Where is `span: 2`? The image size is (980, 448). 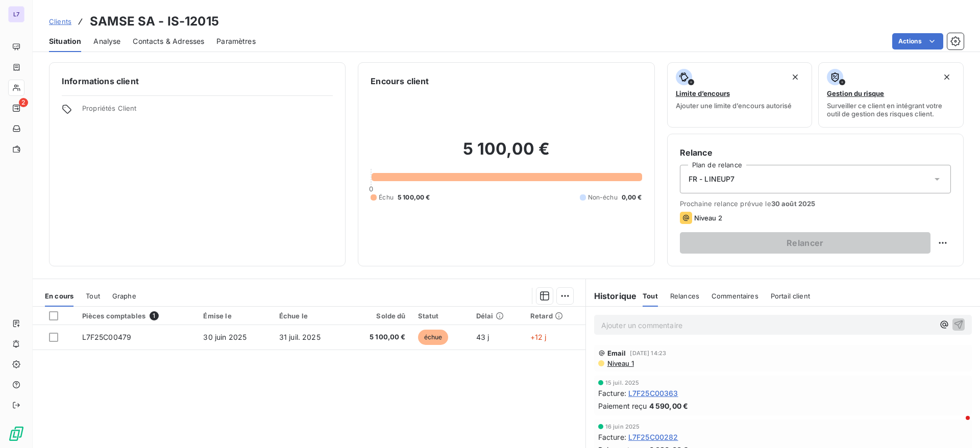 span: 2 is located at coordinates (23, 102).